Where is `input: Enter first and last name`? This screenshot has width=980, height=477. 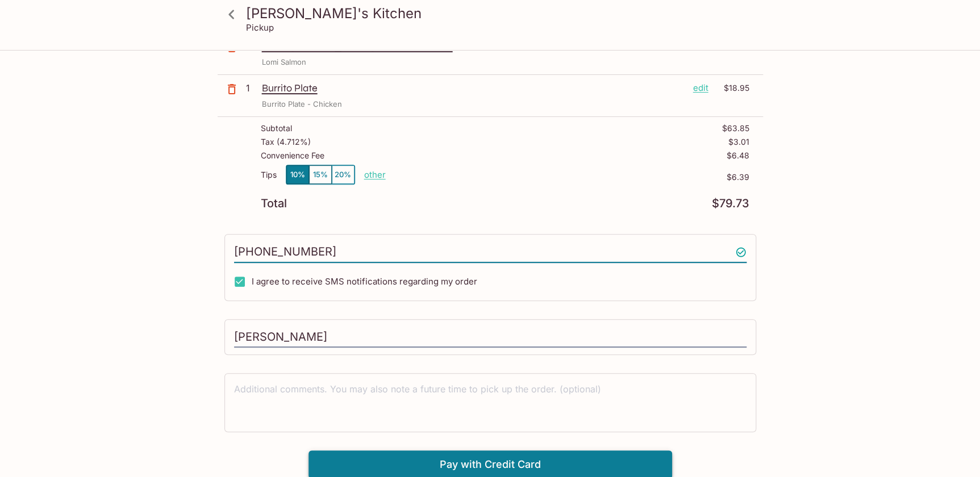 input: Enter first and last name is located at coordinates (490, 338).